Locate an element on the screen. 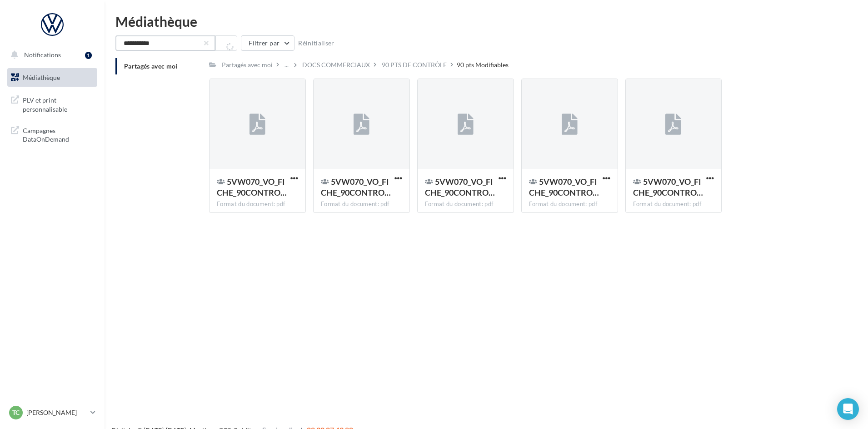 This screenshot has height=429, width=868. div: Partagés avec moi is located at coordinates (247, 65).